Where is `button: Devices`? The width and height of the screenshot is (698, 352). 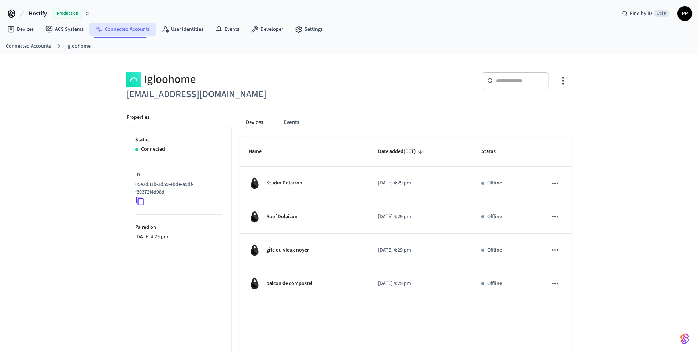 button: Devices is located at coordinates (254, 122).